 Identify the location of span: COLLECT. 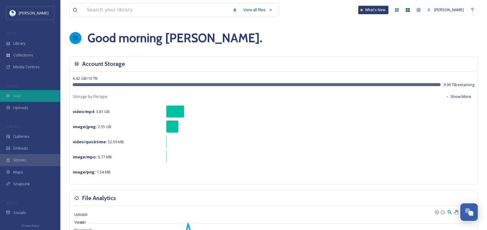
(12, 86).